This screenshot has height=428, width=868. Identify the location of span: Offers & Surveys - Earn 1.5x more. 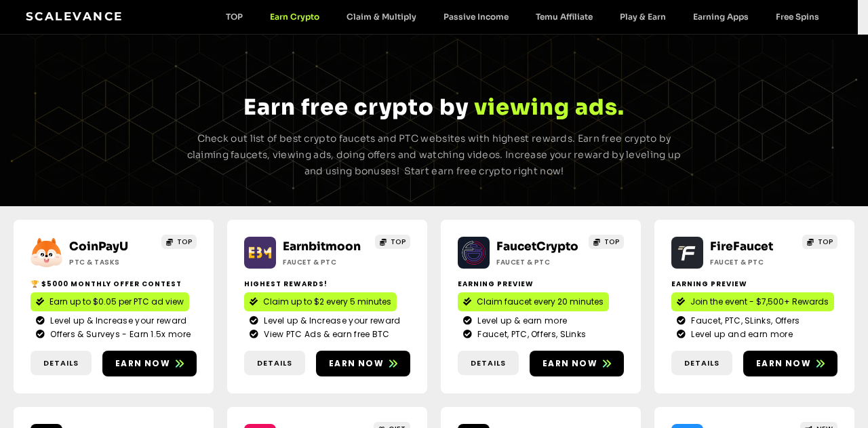
(119, 334).